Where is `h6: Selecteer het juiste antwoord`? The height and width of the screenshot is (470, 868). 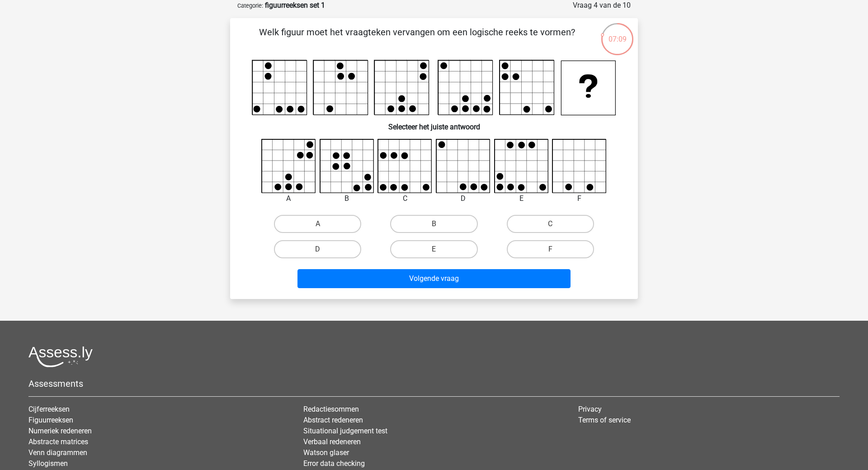 h6: Selecteer het juiste antwoord is located at coordinates (434, 123).